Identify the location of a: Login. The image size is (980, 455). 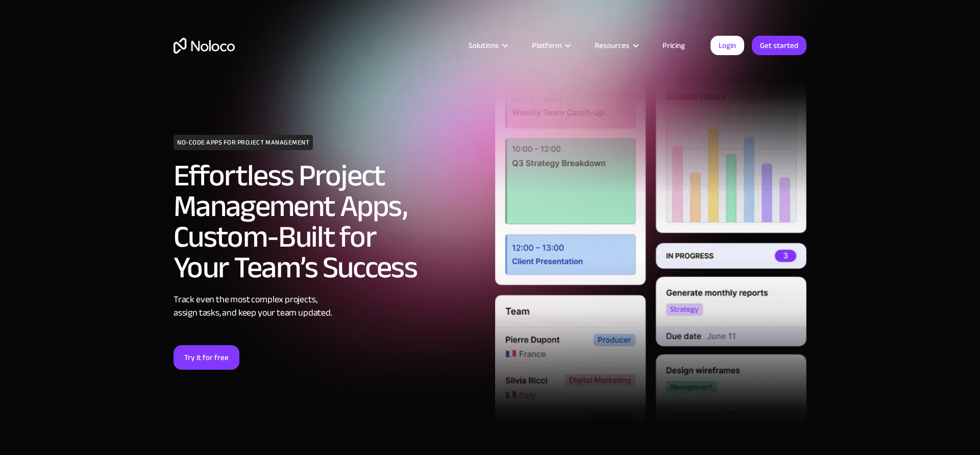
(727, 45).